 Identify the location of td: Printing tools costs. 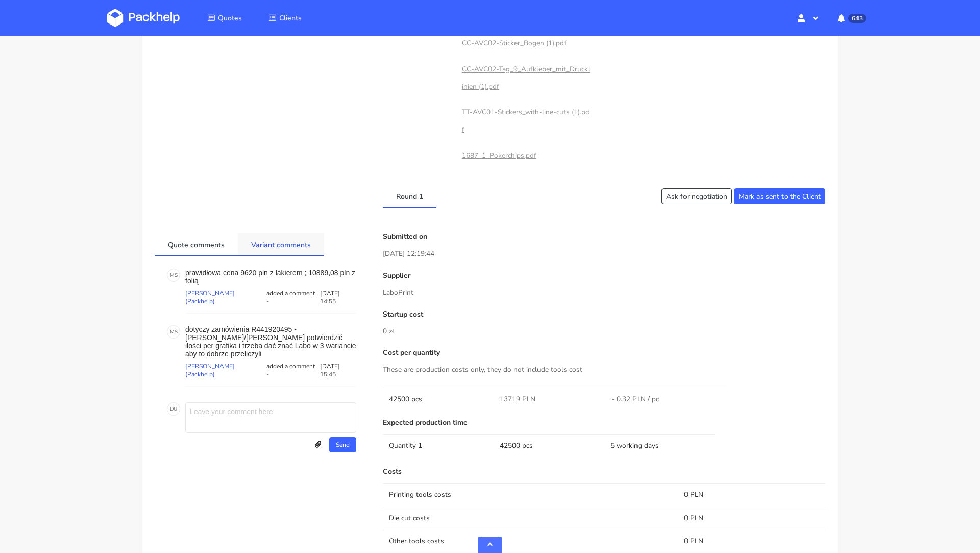
(531, 494).